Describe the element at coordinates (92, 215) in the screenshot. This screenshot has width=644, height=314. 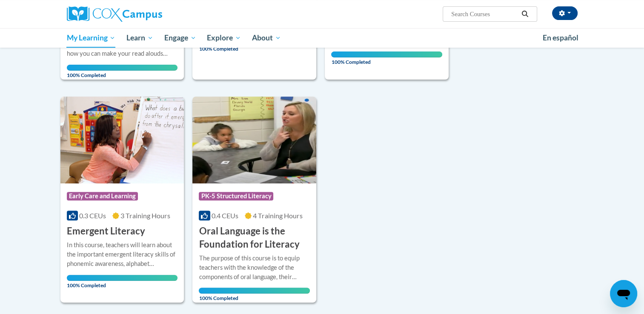
I see `span: 0.3 CEUs` at that location.